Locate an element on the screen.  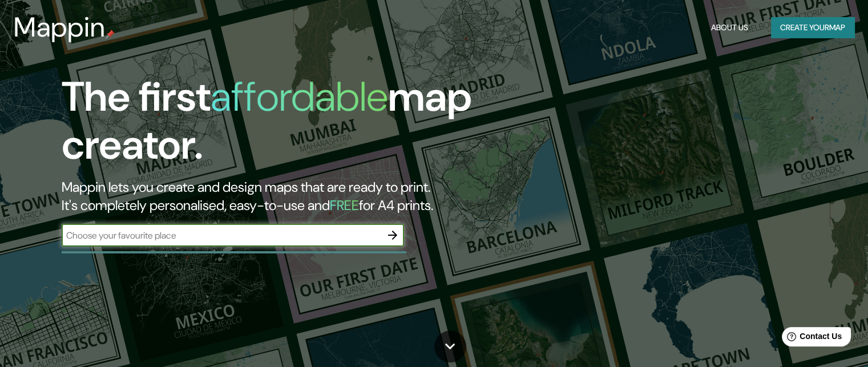
button: About Us is located at coordinates (729, 27).